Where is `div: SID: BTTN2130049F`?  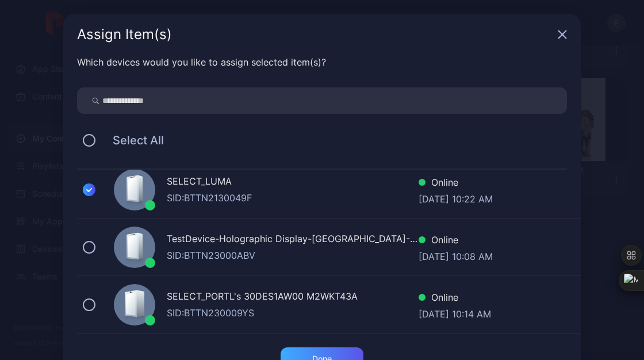
div: SID: BTTN2130049F is located at coordinates (293, 198).